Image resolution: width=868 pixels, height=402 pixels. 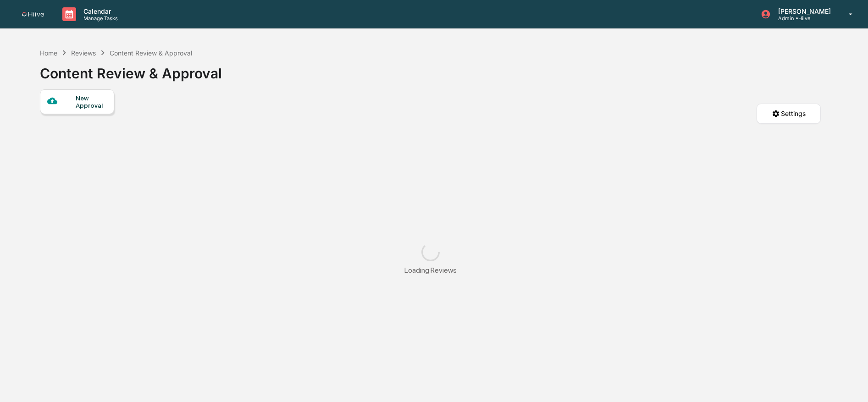 I want to click on div: Loading Reviews, so click(x=430, y=270).